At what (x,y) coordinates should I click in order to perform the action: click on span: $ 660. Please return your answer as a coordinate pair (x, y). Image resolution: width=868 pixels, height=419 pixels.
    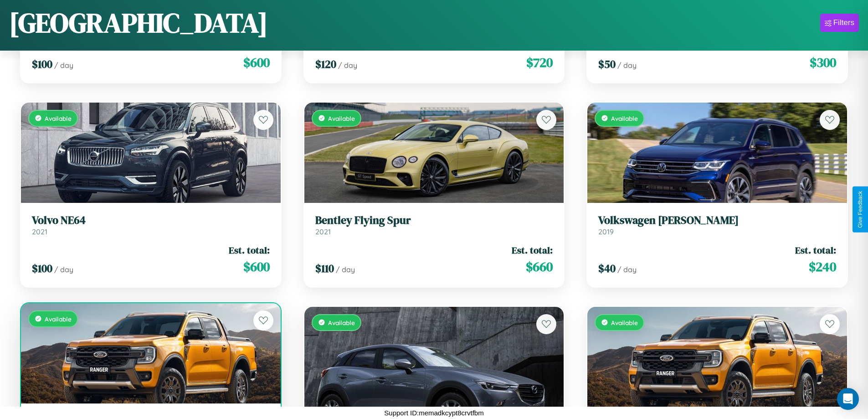
    Looking at the image, I should click on (539, 267).